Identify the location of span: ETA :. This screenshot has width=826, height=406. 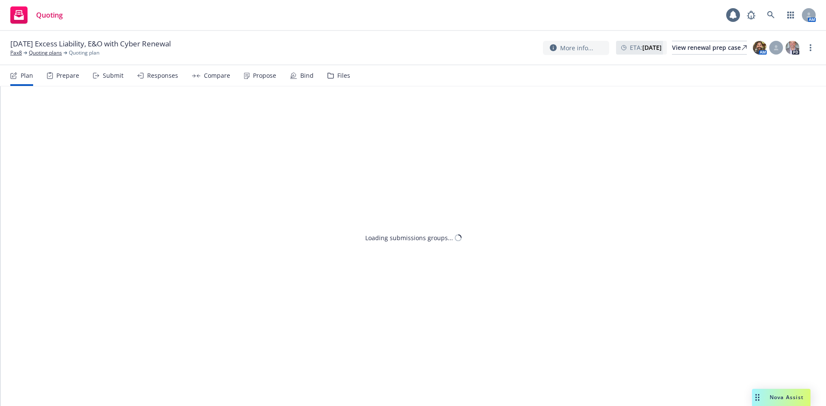
(645, 47).